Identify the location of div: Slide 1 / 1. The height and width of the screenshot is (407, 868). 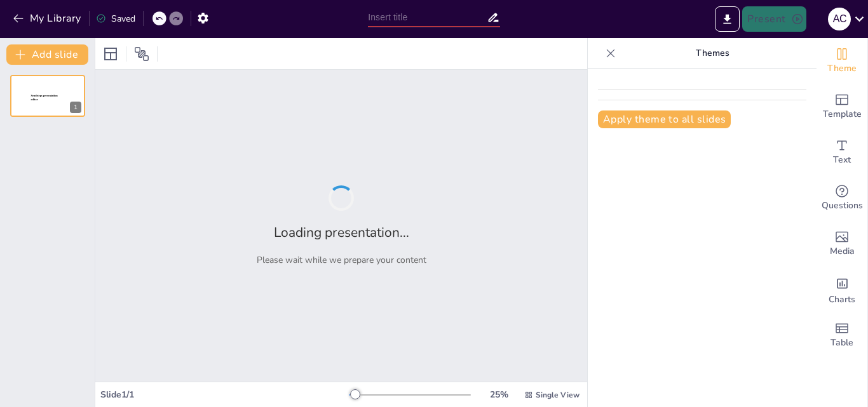
(224, 394).